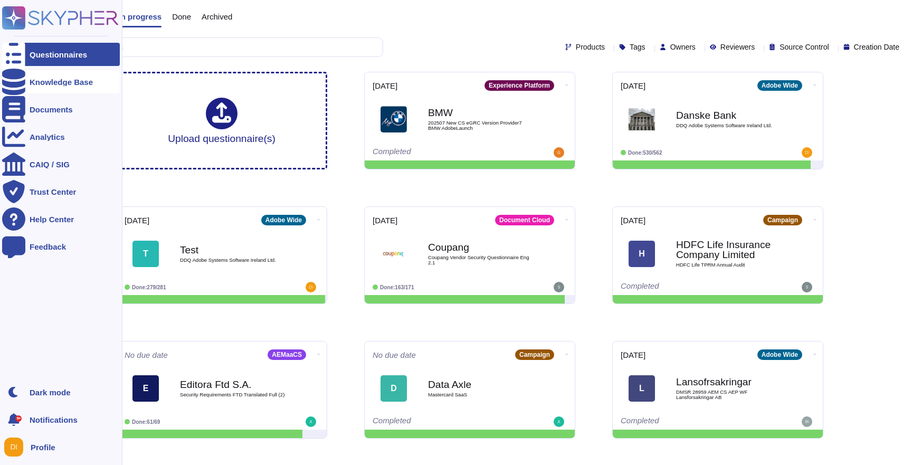 The height and width of the screenshot is (465, 912). What do you see at coordinates (642, 389) in the screenshot?
I see `div: L` at bounding box center [642, 389].